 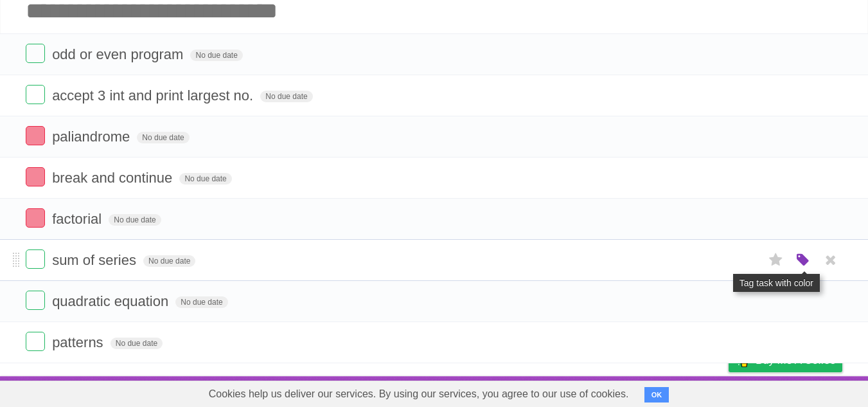 What do you see at coordinates (119, 54) in the screenshot?
I see `span: odd or even program` at bounding box center [119, 54].